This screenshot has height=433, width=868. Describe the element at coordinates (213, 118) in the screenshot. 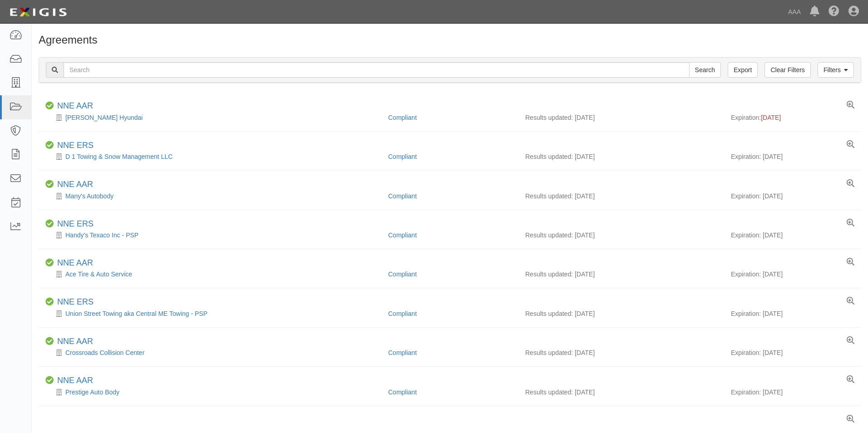

I see `div: Irwin Hyundai` at that location.